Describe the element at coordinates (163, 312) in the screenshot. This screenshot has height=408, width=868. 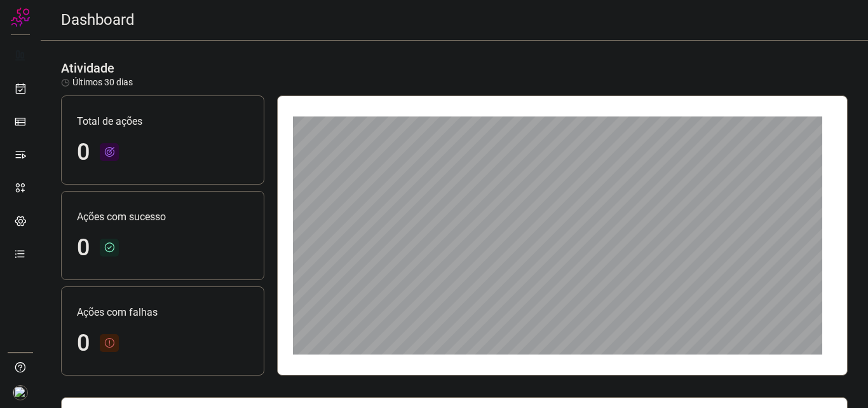
I see `p: Ações com falhas` at that location.